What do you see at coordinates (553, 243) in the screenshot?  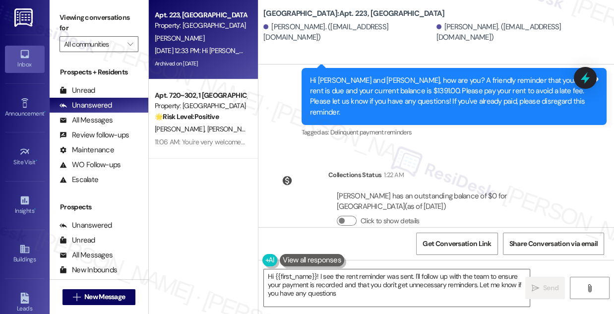 I see `span: Share Conversation via email` at bounding box center [553, 243].